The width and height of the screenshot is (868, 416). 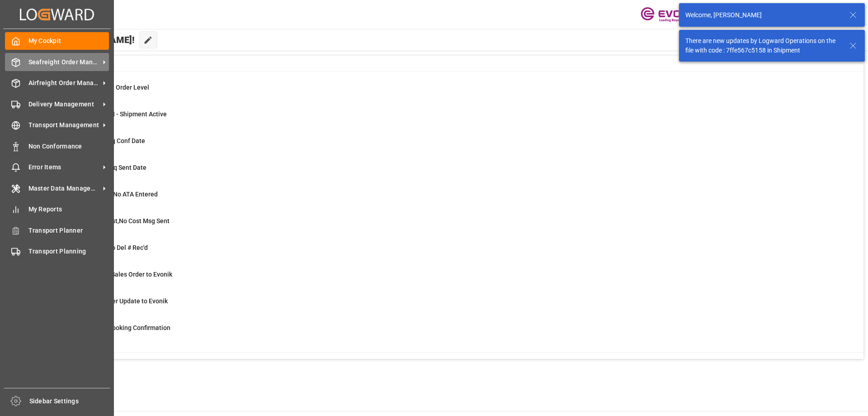 I want to click on a: Transport Planner, so click(x=57, y=230).